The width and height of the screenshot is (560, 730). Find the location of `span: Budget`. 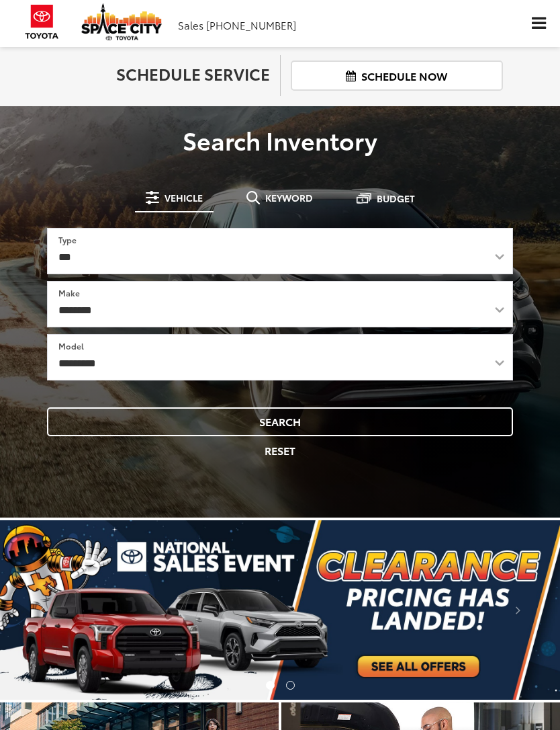

span: Budget is located at coordinates (396, 199).